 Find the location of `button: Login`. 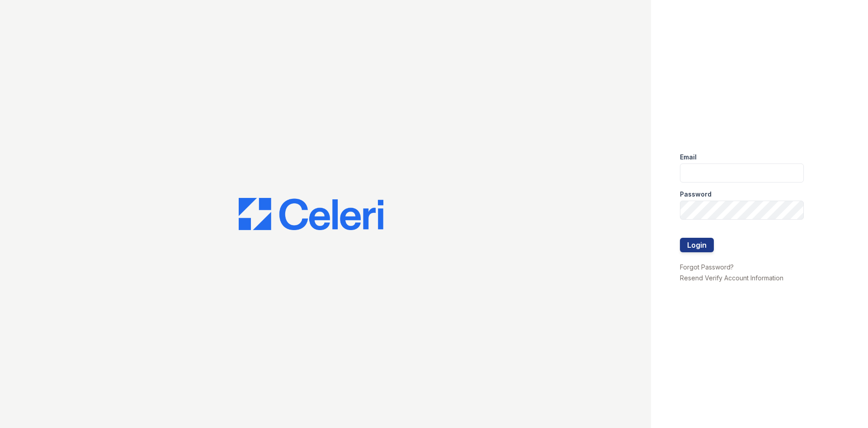

button: Login is located at coordinates (697, 244).